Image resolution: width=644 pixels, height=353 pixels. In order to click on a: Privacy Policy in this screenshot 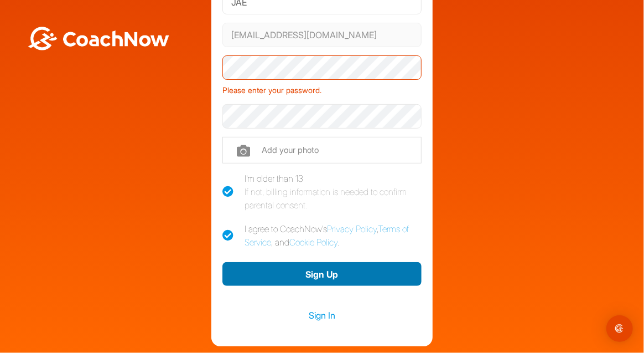, I will do `click(352, 229)`.